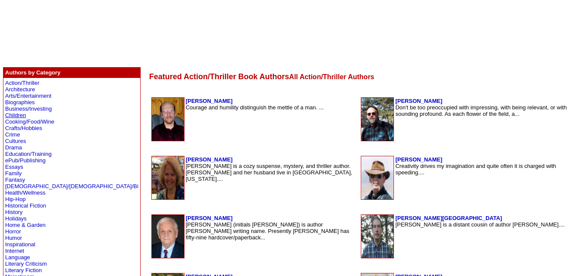 This screenshot has width=581, height=276. I want to click on a: Historical Fiction, so click(25, 205).